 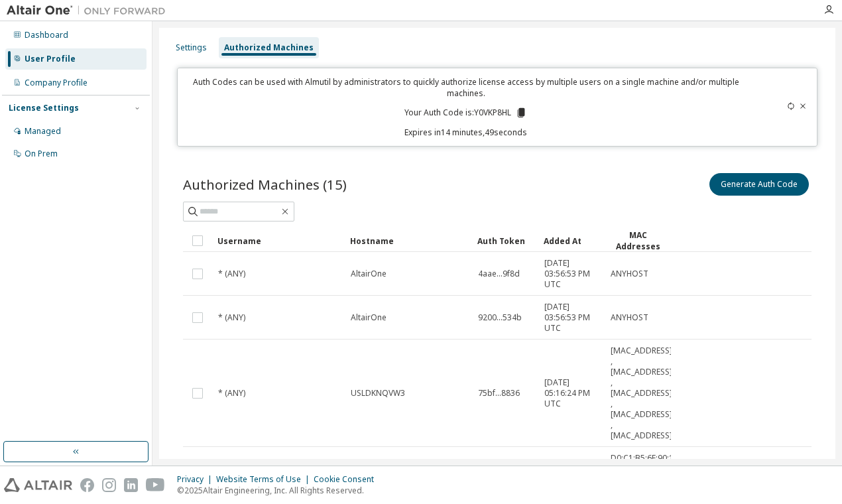 I want to click on span: 4aae...9f8d, so click(x=499, y=274).